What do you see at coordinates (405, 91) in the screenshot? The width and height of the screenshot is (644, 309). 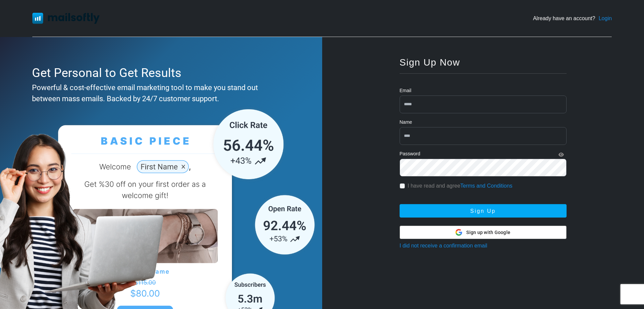 I see `label: Email` at bounding box center [405, 91].